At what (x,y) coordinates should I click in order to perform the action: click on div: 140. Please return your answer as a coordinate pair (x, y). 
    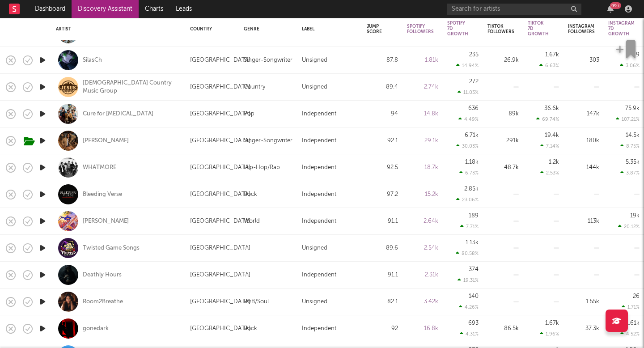
    Looking at the image, I should click on (473, 296).